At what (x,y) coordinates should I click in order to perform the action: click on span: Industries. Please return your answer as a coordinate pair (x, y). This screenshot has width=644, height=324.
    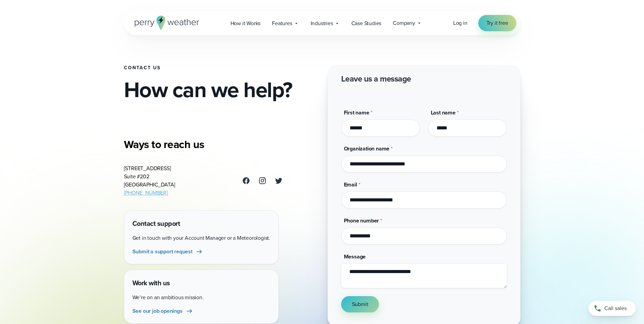
    Looking at the image, I should click on (322, 23).